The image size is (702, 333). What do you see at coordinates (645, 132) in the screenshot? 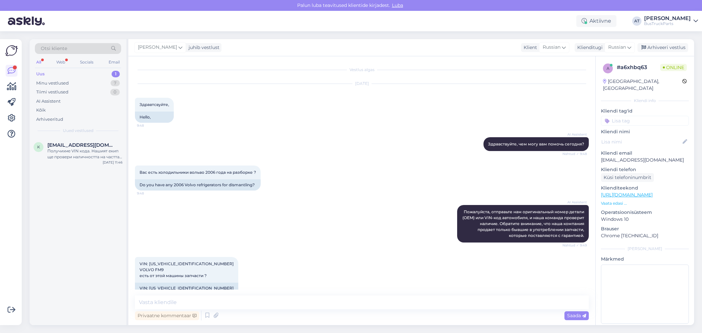
I see `p: Kliendi nimi` at bounding box center [645, 132].